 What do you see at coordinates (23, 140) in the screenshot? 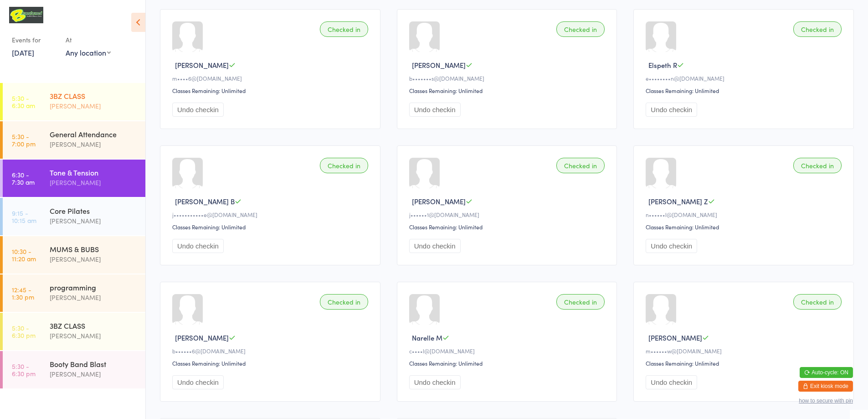
I see `time: 5:30 - 7:00 pm` at bounding box center [23, 140].